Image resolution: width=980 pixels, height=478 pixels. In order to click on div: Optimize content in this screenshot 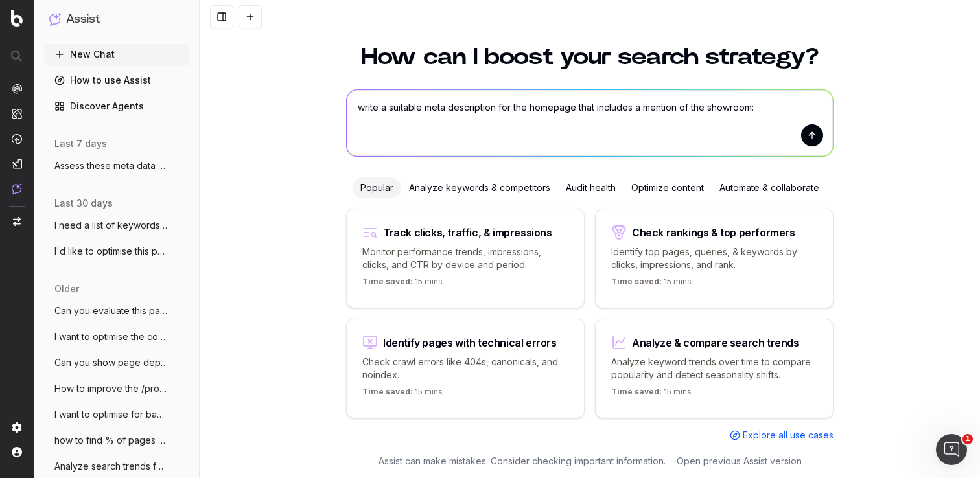, I will do `click(667, 188)`.